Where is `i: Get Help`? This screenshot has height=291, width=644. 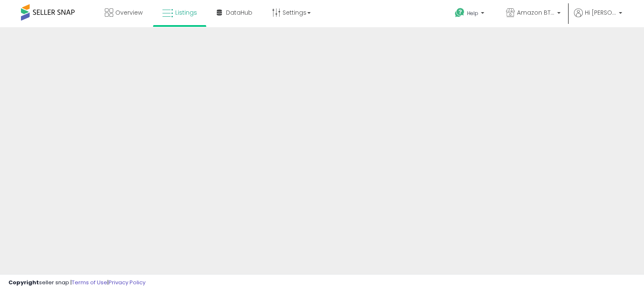 i: Get Help is located at coordinates (460, 13).